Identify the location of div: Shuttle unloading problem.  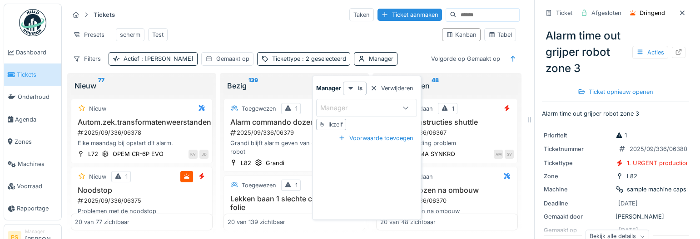
(447, 143).